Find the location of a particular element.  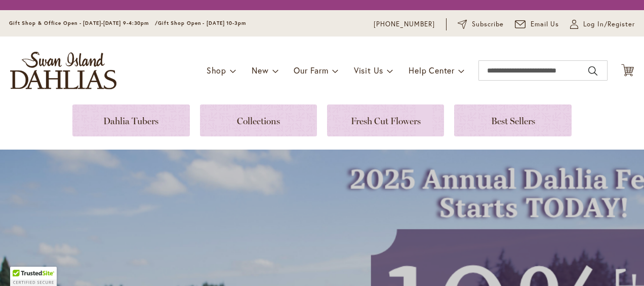

div: TrustedSite Certified is located at coordinates (33, 276).